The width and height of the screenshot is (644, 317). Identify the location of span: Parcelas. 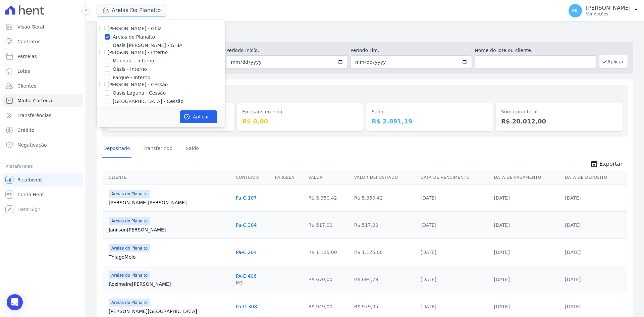
(27, 56).